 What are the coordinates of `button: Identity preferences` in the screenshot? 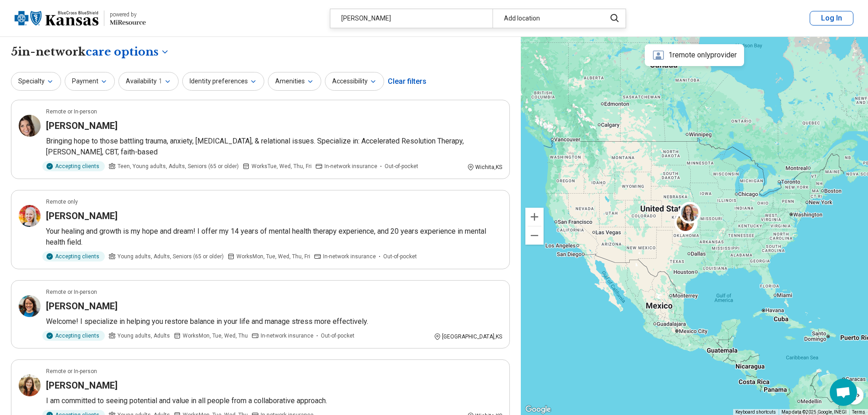 It's located at (223, 81).